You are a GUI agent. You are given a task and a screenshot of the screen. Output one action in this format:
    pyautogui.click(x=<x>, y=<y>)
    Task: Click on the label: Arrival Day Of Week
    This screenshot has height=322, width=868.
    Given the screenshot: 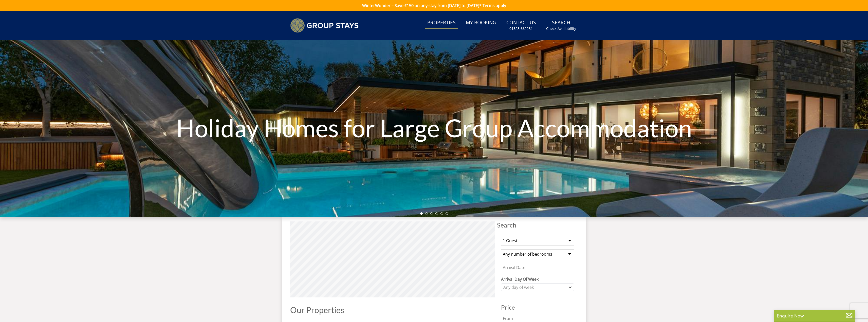 What is the action you would take?
    pyautogui.click(x=537, y=279)
    